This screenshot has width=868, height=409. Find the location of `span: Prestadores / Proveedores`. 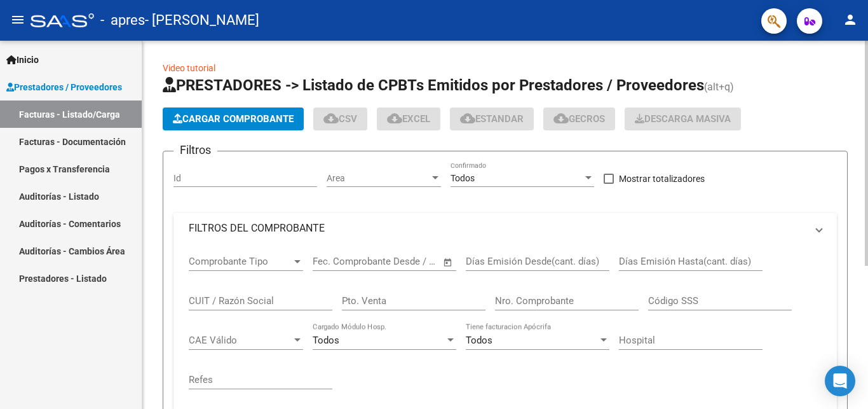

span: Prestadores / Proveedores is located at coordinates (64, 87).